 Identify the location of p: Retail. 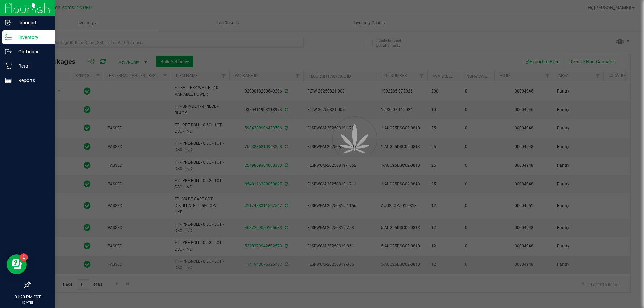
(32, 66).